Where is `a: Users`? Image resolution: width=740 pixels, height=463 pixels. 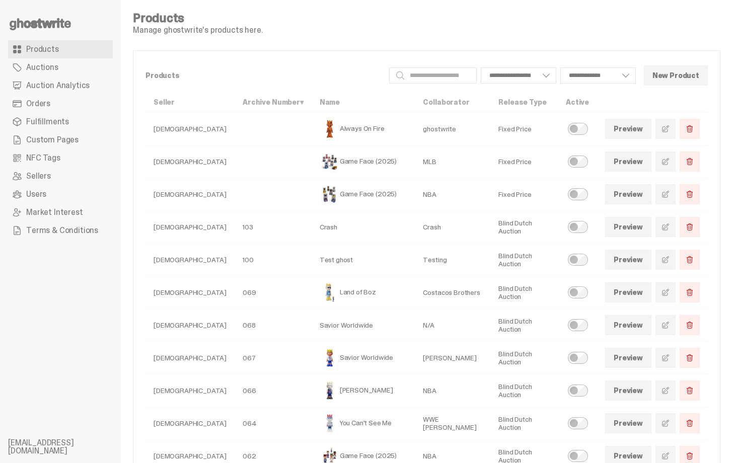
a: Users is located at coordinates (60, 194).